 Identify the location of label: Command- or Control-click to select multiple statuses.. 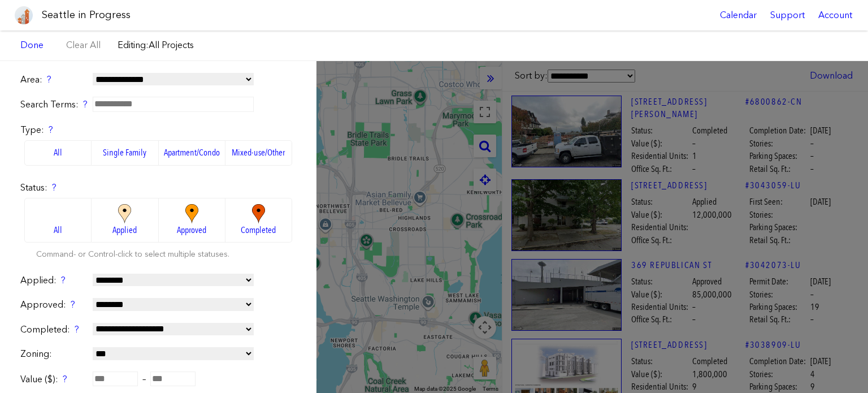
(133, 255).